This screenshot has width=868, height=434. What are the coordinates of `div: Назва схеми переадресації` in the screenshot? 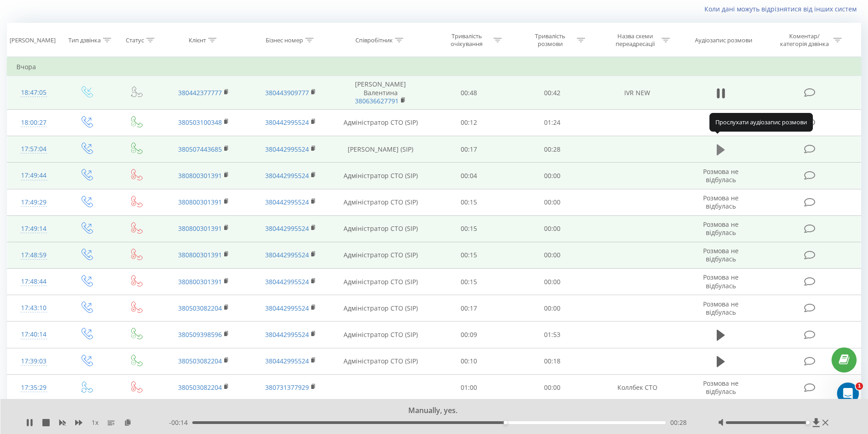 It's located at (635, 40).